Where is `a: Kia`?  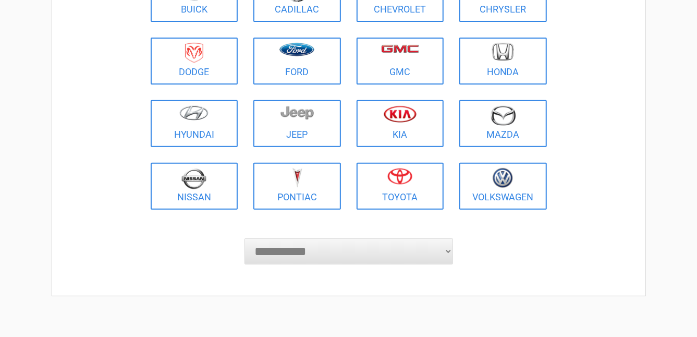 a: Kia is located at coordinates (400, 124).